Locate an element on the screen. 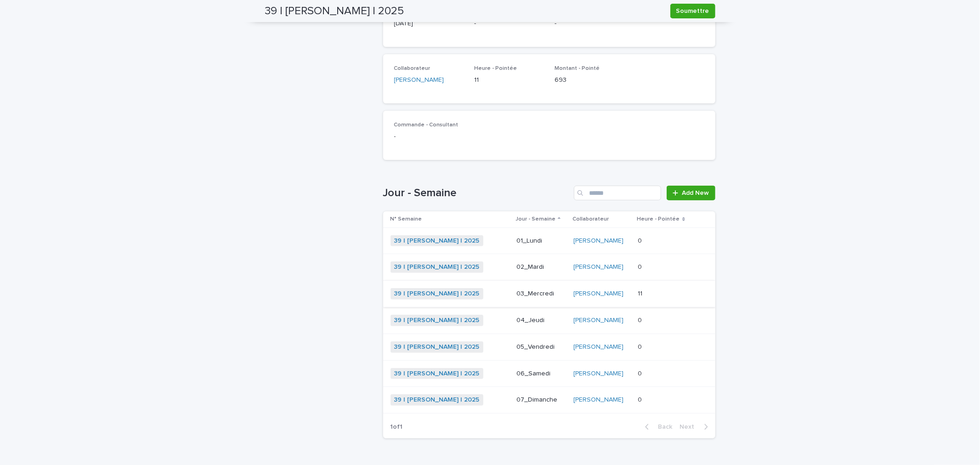  p: 01_Lundi is located at coordinates (541, 241).